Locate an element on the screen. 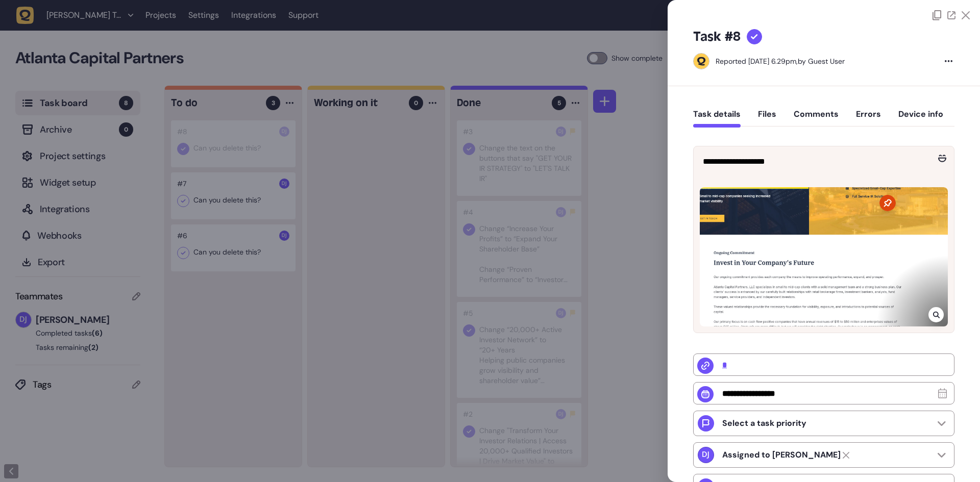 This screenshot has height=482, width=980. h5: Task #8 is located at coordinates (717, 37).